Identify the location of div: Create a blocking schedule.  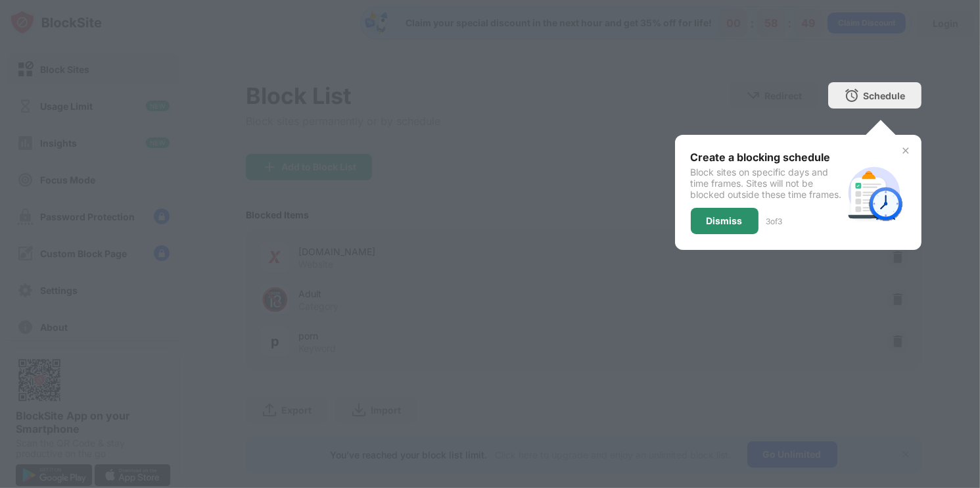
(766, 157).